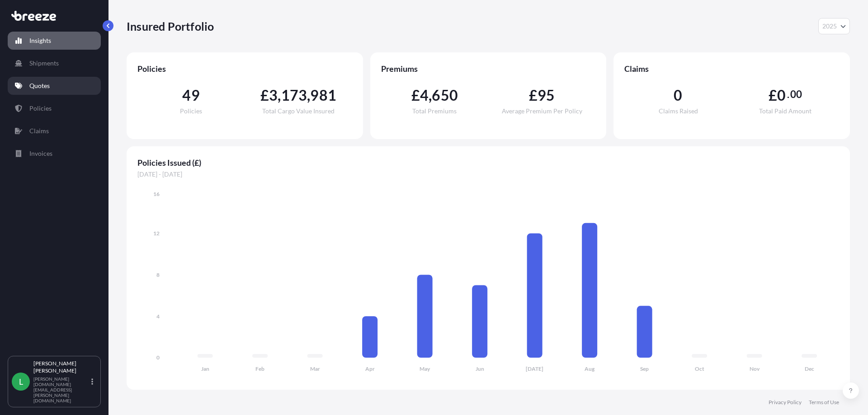  Describe the element at coordinates (315, 368) in the screenshot. I see `tspan: Mar` at that location.